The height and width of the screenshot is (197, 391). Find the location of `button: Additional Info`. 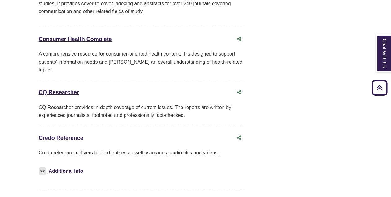

button: Additional Info is located at coordinates (62, 171).